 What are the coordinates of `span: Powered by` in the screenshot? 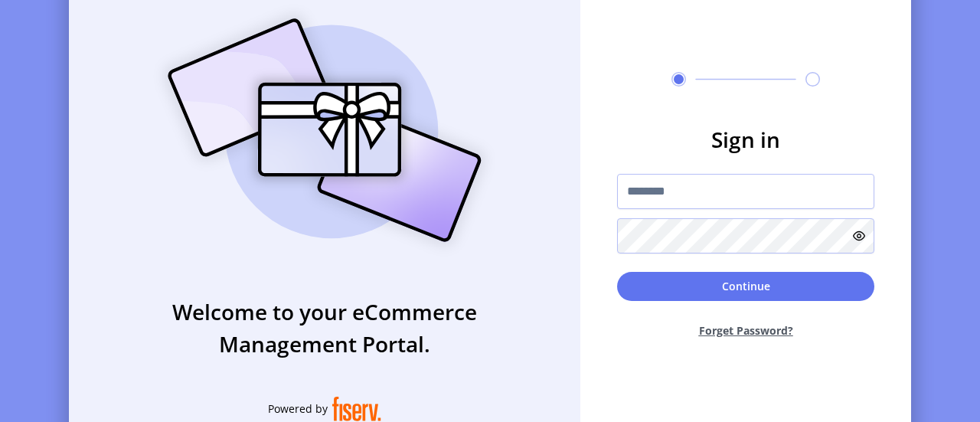 It's located at (298, 409).